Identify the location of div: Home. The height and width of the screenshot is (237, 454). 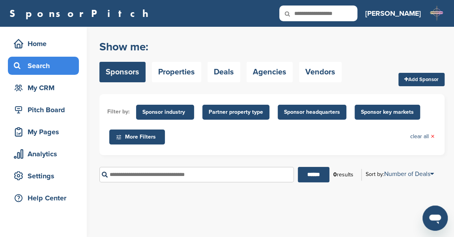
(45, 44).